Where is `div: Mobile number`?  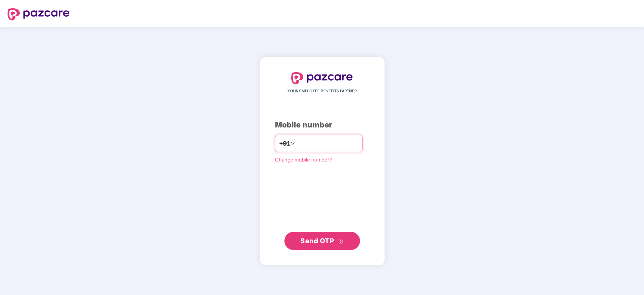
div: Mobile number is located at coordinates (322, 125).